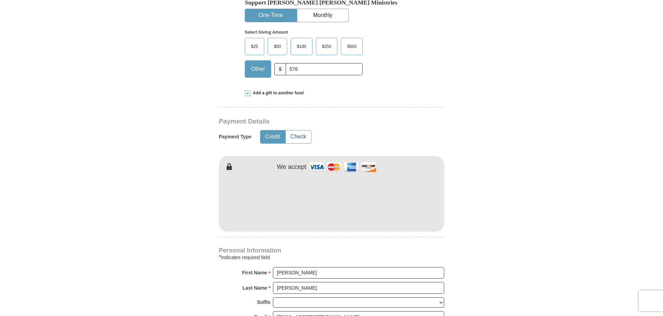 This screenshot has width=663, height=316. I want to click on span: Other, so click(258, 69).